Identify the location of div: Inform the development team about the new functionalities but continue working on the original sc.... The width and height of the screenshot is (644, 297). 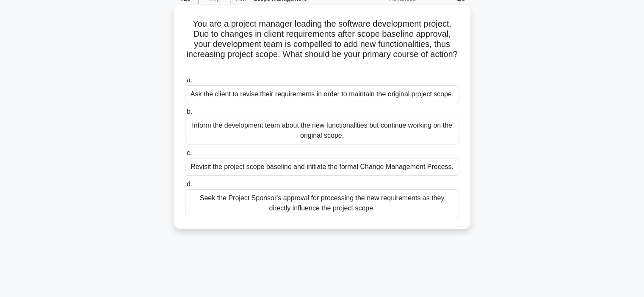
(322, 131).